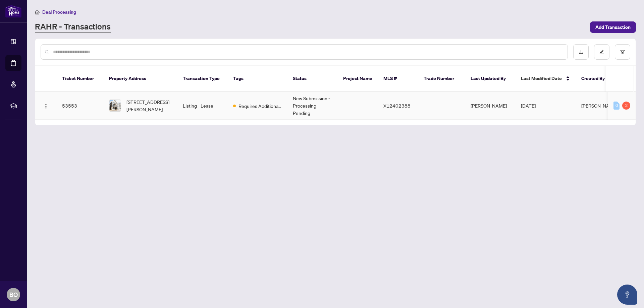 The image size is (644, 308). Describe the element at coordinates (203, 79) in the screenshot. I see `th: Transaction Type` at that location.